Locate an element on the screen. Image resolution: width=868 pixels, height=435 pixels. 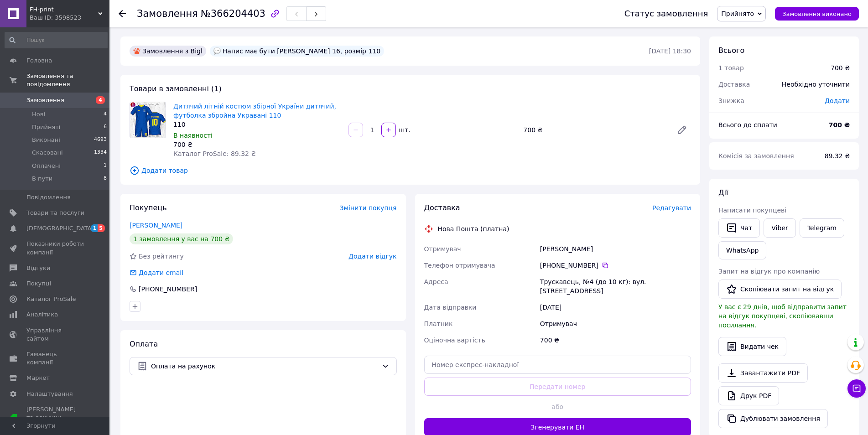
span: Виконані is located at coordinates (46, 140).